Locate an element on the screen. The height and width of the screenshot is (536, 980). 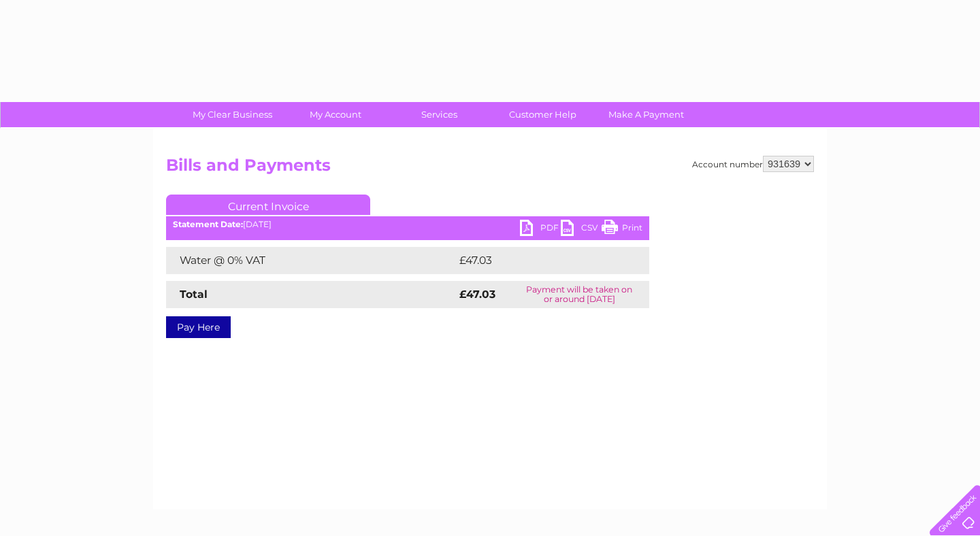
a: My Account is located at coordinates (335, 115).